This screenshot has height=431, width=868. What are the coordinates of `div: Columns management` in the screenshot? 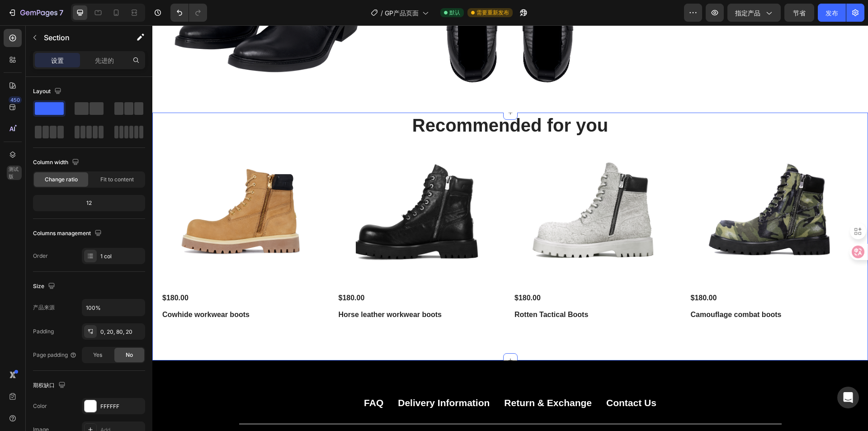 It's located at (69, 233).